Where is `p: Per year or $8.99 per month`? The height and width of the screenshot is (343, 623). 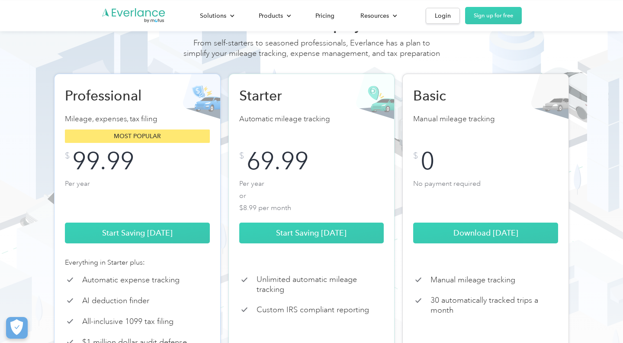 p: Per year or $8.99 per month is located at coordinates (311, 195).